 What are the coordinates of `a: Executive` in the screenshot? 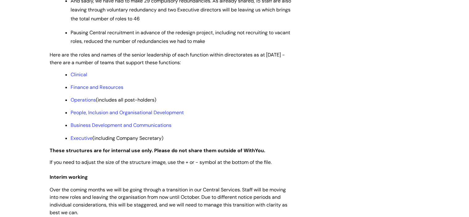 It's located at (81, 138).